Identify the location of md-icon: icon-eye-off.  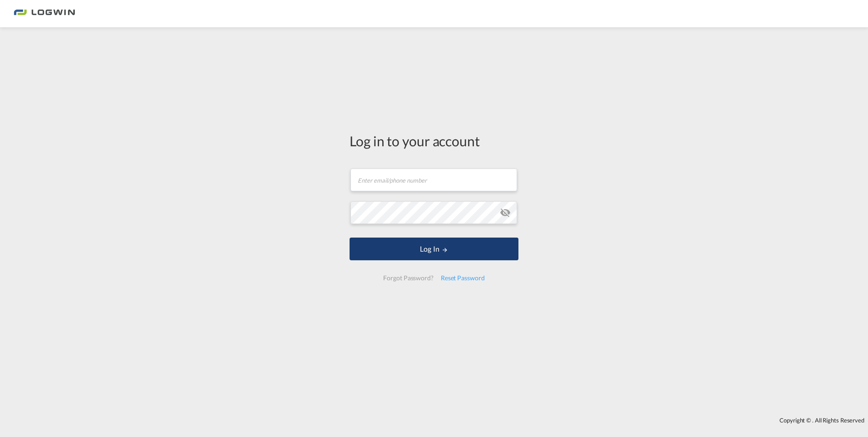
(505, 212).